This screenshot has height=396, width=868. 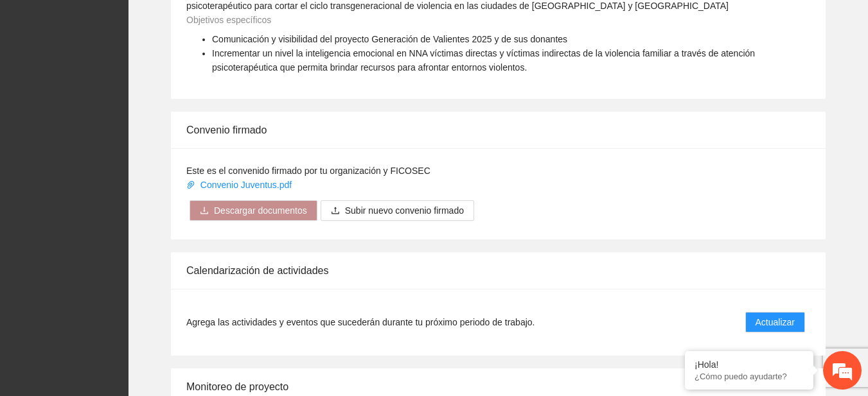 What do you see at coordinates (498, 270) in the screenshot?
I see `div: Calendarización de actividades` at bounding box center [498, 270].